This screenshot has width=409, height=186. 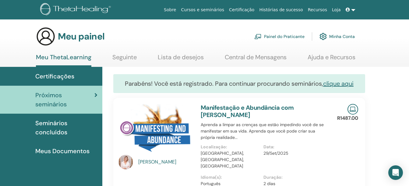 I want to click on span: Seminários concluídos, so click(x=66, y=128).